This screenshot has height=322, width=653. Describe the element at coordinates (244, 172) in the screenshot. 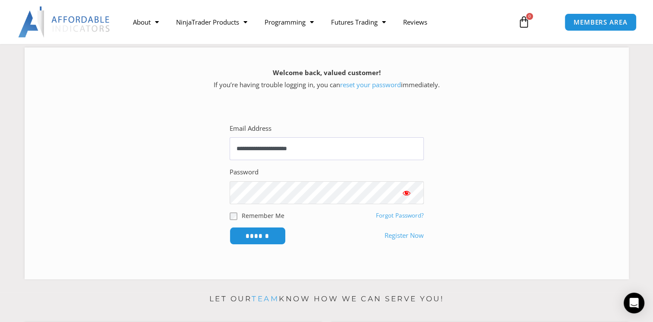

I see `label: Password` at that location.